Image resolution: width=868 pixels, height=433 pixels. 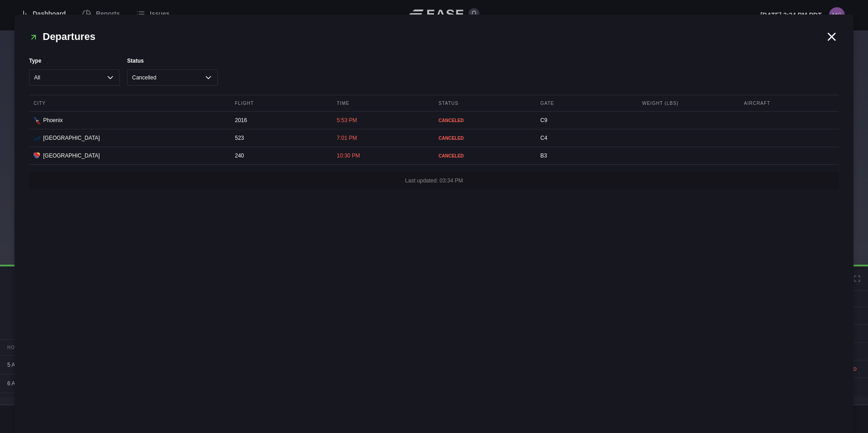 I want to click on span: 10:30 PM, so click(x=348, y=156).